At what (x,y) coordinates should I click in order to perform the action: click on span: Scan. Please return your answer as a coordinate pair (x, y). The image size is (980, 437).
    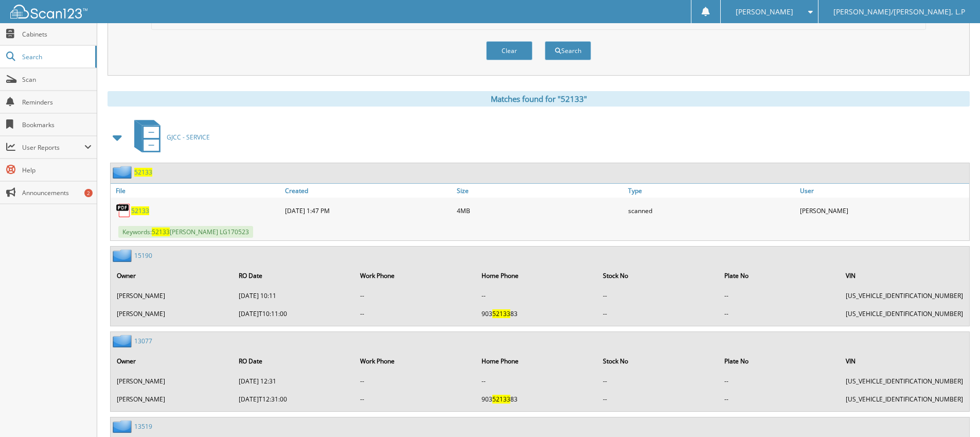
    Looking at the image, I should click on (57, 79).